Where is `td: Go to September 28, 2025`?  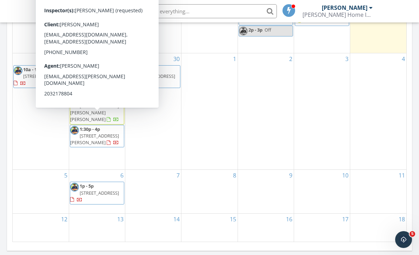
td: Go to September 28, 2025 is located at coordinates (41, 112).